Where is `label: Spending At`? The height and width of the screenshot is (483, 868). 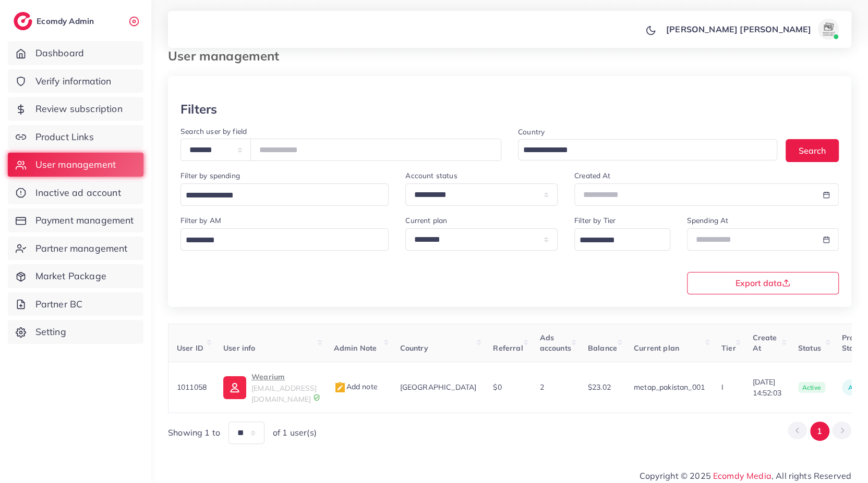 label: Spending At is located at coordinates (708, 221).